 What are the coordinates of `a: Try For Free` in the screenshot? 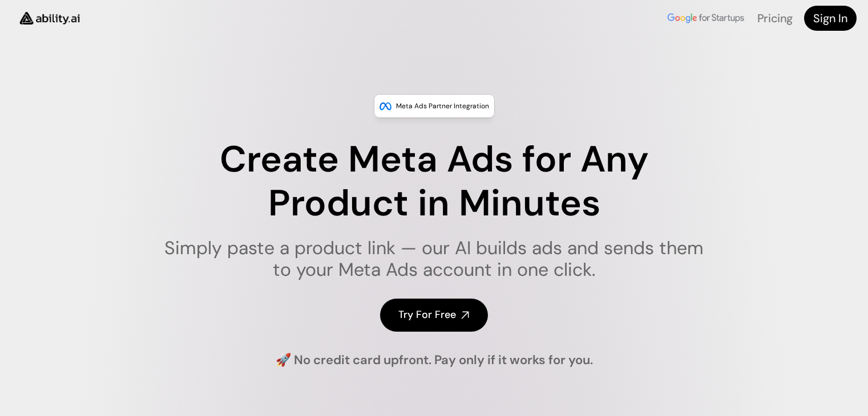 It's located at (434, 315).